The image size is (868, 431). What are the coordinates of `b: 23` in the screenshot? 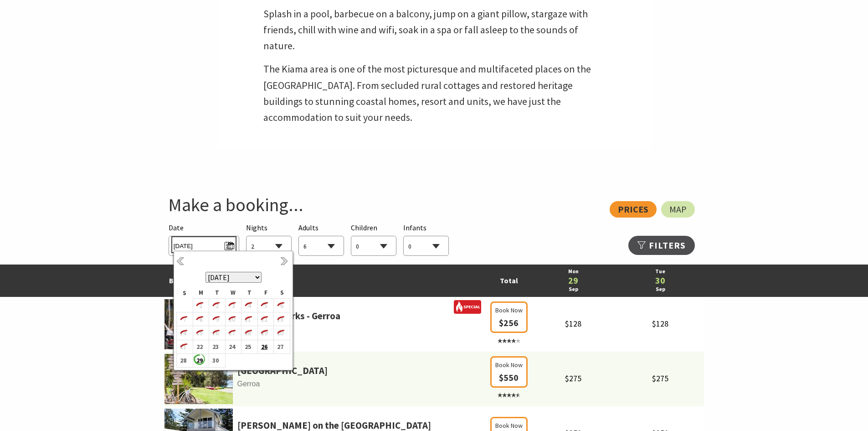 It's located at (215, 347).